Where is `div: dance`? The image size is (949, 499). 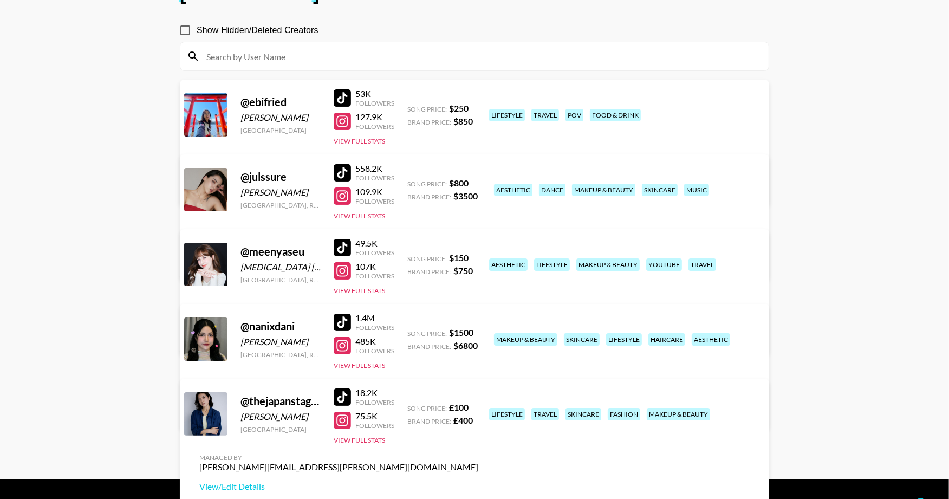 div: dance is located at coordinates (552, 190).